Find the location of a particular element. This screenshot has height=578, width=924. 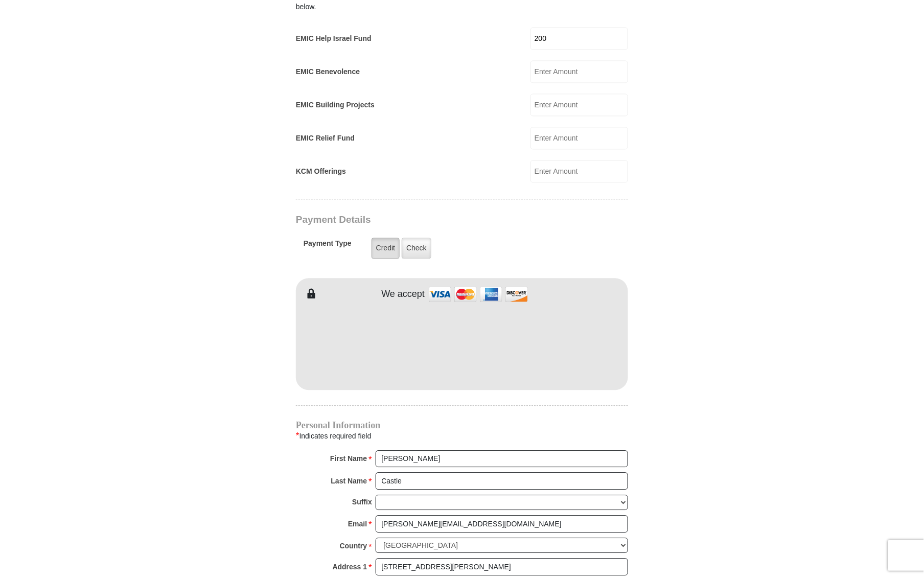

strong: Address 1 is located at coordinates (350, 567).